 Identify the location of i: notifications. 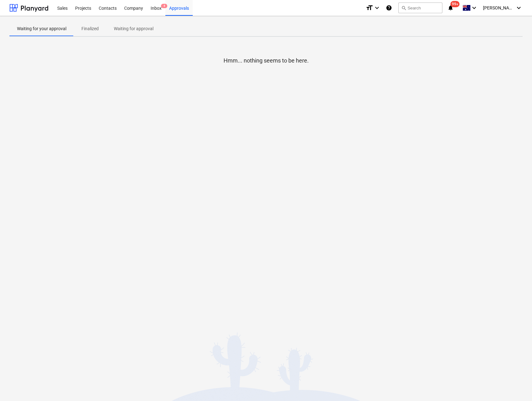
(451, 8).